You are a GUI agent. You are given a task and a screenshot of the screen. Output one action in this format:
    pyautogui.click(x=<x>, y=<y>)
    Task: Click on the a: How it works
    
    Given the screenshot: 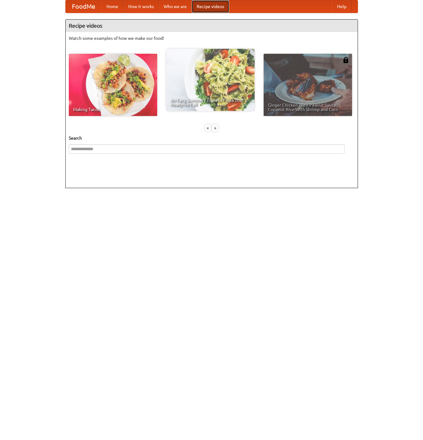 What is the action you would take?
    pyautogui.click(x=141, y=7)
    